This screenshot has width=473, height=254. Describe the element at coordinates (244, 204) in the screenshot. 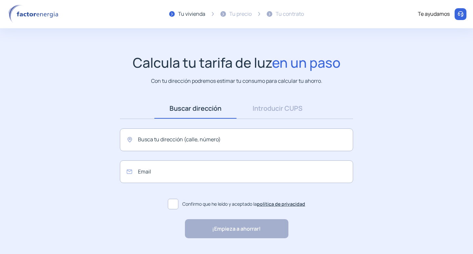

I see `span: Confirmo que he leído y aceptado la` at that location.